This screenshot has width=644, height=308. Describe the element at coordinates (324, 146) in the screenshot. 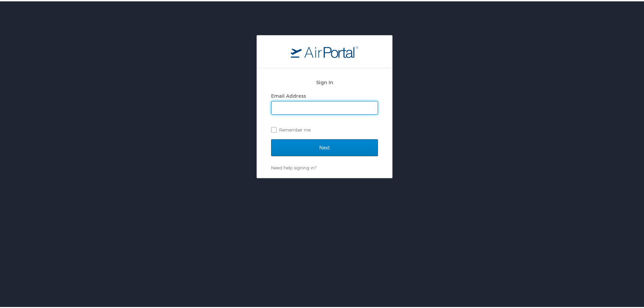

I see `input: Next` at that location.